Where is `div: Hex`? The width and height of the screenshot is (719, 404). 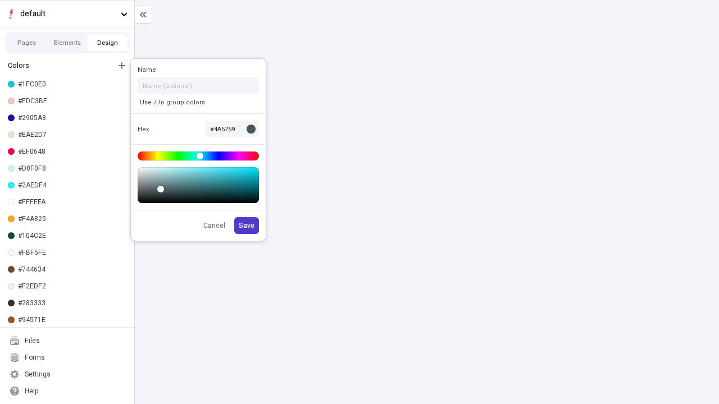
div: Hex is located at coordinates (156, 129).